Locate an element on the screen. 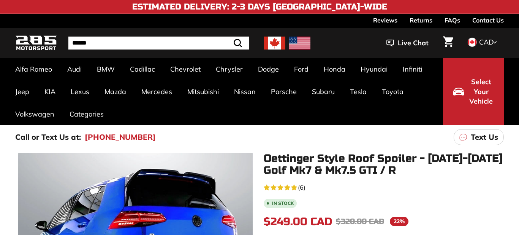  a: FAQs is located at coordinates (452, 20).